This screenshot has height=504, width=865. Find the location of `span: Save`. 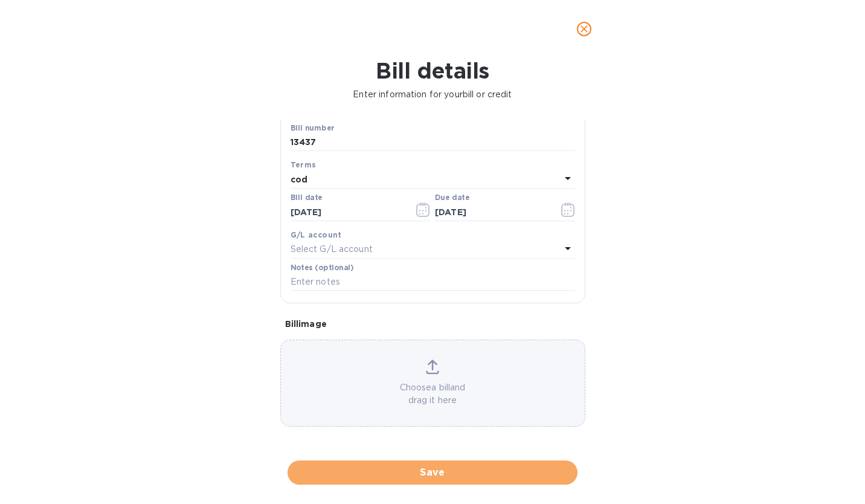

span: Save is located at coordinates (433, 472).